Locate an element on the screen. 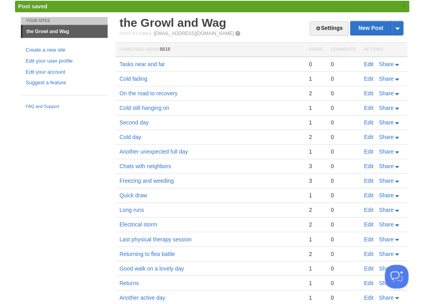 This screenshot has width=424, height=304. a: Another active day is located at coordinates (142, 298).